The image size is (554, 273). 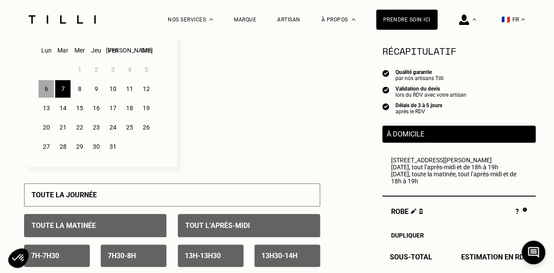 I want to click on div: 10, so click(x=113, y=89).